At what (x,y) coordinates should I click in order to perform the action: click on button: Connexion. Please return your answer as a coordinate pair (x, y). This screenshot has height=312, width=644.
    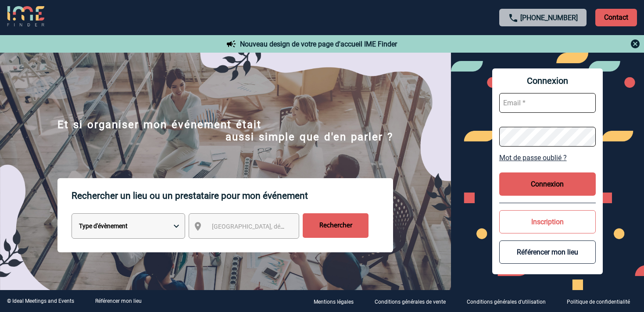
    Looking at the image, I should click on (547, 184).